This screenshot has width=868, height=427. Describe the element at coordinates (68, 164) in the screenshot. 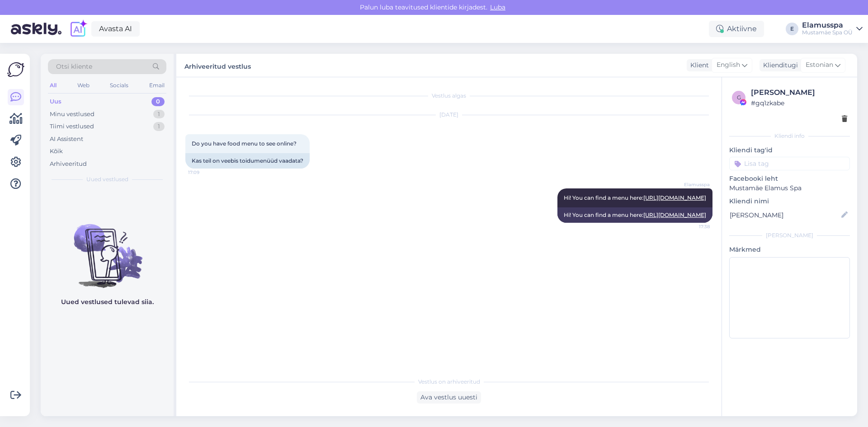

I see `div: Arhiveeritud` at that location.